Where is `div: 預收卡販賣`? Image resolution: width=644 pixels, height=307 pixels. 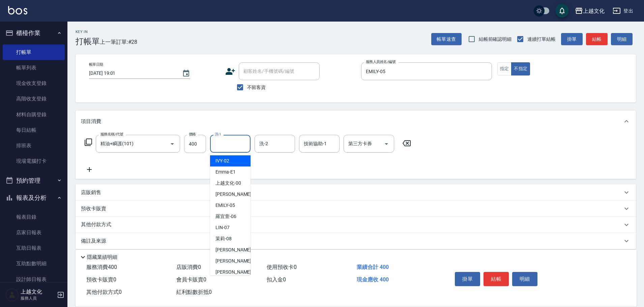 div: 預收卡販賣 is located at coordinates (356, 208).